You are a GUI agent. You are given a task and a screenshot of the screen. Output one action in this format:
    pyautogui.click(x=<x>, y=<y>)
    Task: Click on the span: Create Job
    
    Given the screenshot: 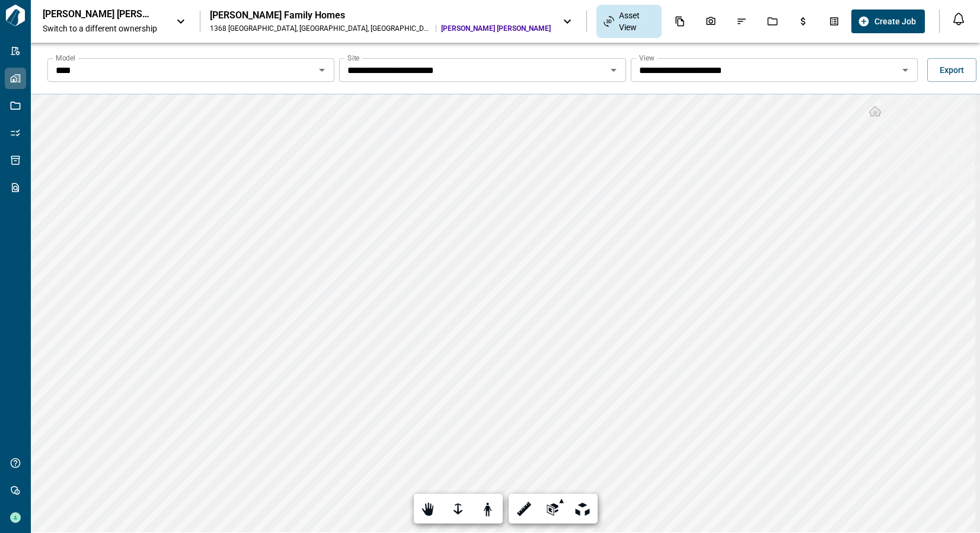 What is the action you would take?
    pyautogui.click(x=895, y=21)
    